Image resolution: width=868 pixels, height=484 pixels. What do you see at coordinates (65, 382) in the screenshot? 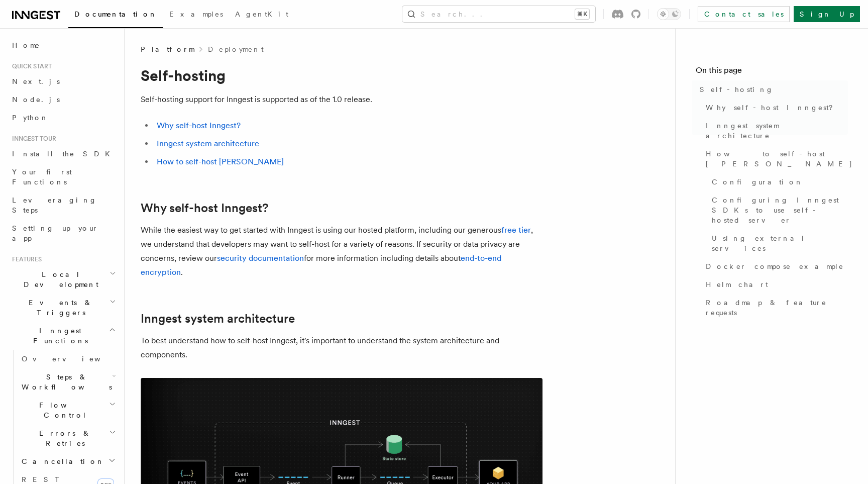
I see `span: Steps & Workflows` at bounding box center [65, 382].